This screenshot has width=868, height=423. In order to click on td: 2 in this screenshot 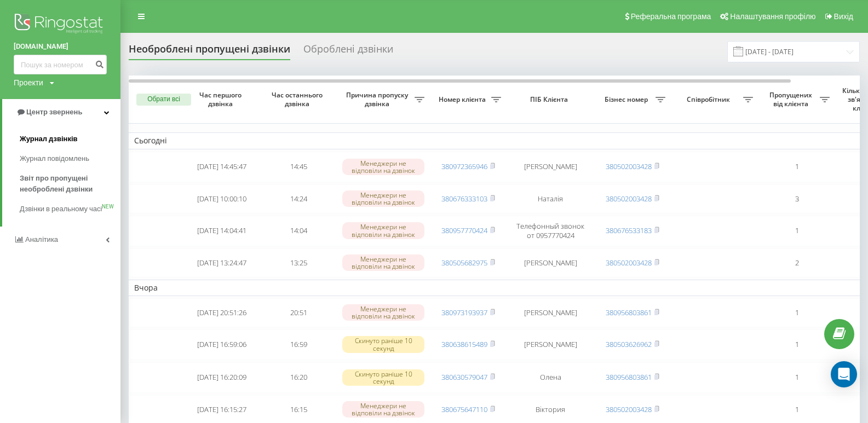, I will do `click(797, 262)`.